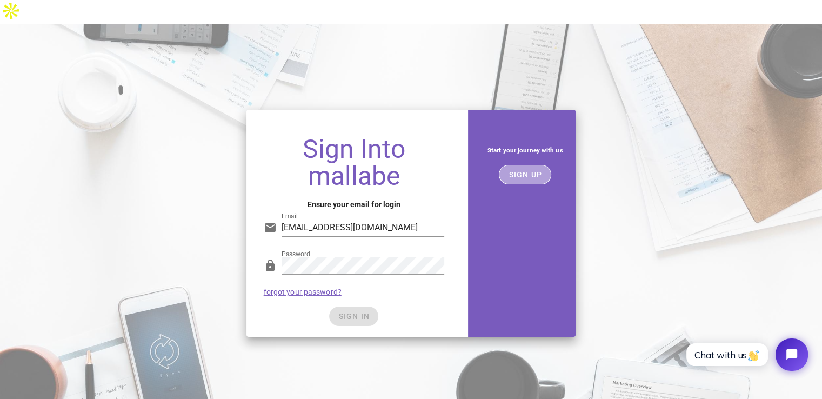 This screenshot has width=822, height=399. What do you see at coordinates (296, 254) in the screenshot?
I see `label: Password` at bounding box center [296, 254].